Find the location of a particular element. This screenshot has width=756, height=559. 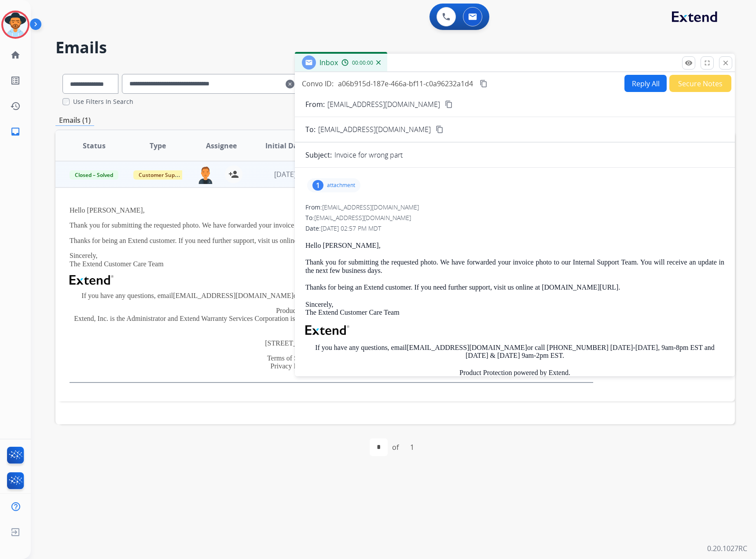

p: 0.20.1027RC is located at coordinates (727, 548).